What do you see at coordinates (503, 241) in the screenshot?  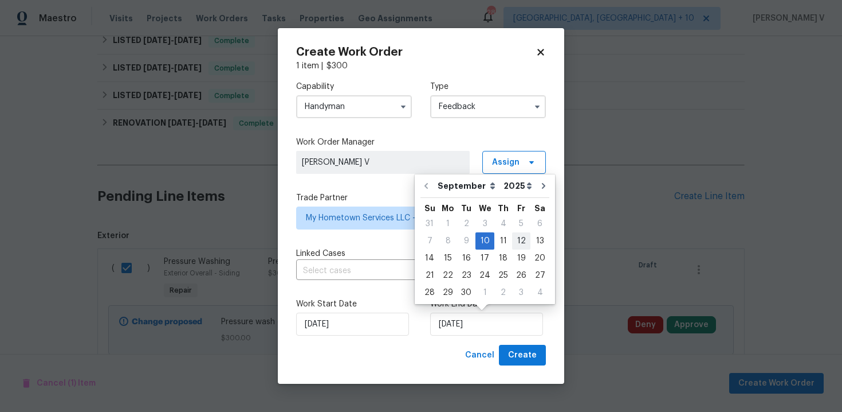 I see `div: 11` at bounding box center [503, 241].